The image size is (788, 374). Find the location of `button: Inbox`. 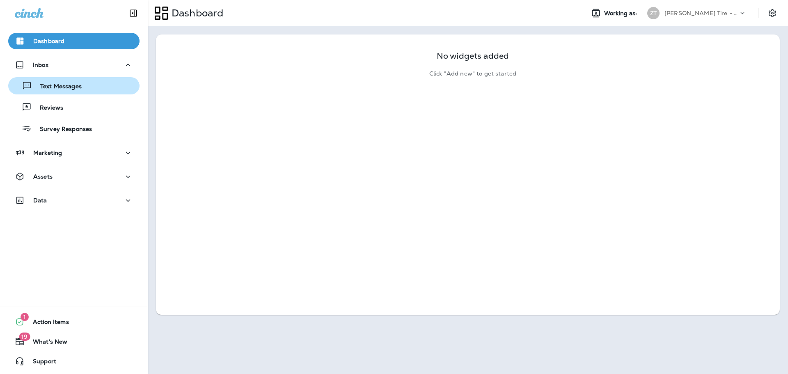

button: Inbox is located at coordinates (74, 65).